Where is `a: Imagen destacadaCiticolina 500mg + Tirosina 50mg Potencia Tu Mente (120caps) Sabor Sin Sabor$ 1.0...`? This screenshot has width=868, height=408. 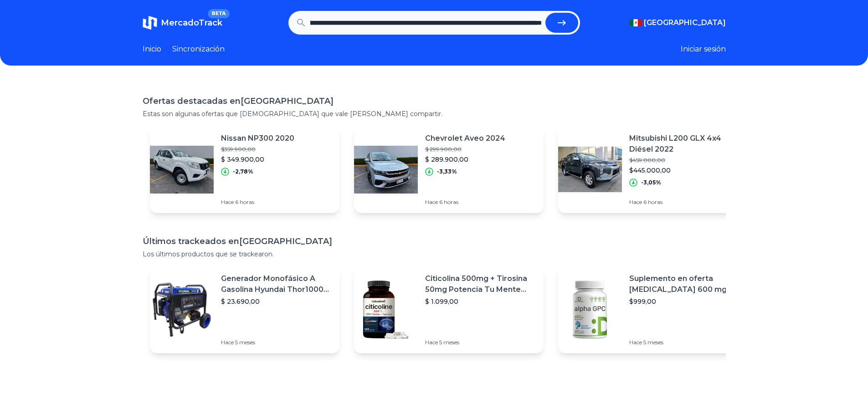 a: Imagen destacadaCiticolina 500mg + Tirosina 50mg Potencia Tu Mente (120caps) Sabor Sin Sabor$ 1.0... is located at coordinates (449, 309).